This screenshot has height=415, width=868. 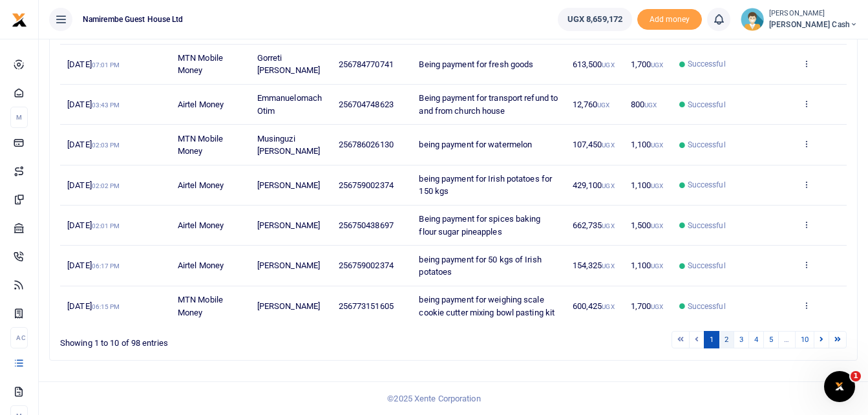 What do you see at coordinates (366, 104) in the screenshot?
I see `span: 256704748623` at bounding box center [366, 104].